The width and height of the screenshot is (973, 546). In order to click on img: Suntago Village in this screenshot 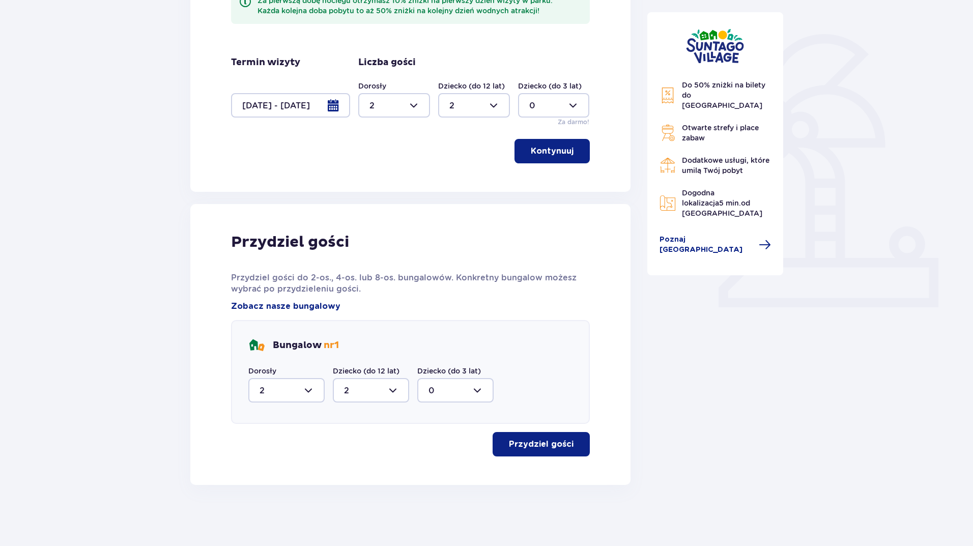, I will do `click(715, 46)`.